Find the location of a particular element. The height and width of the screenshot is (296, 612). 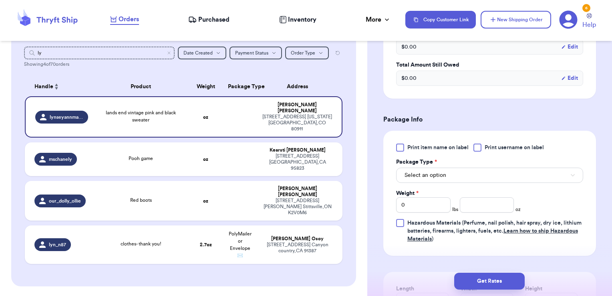

div: Showing 4 of 70 orders is located at coordinates (184, 64).